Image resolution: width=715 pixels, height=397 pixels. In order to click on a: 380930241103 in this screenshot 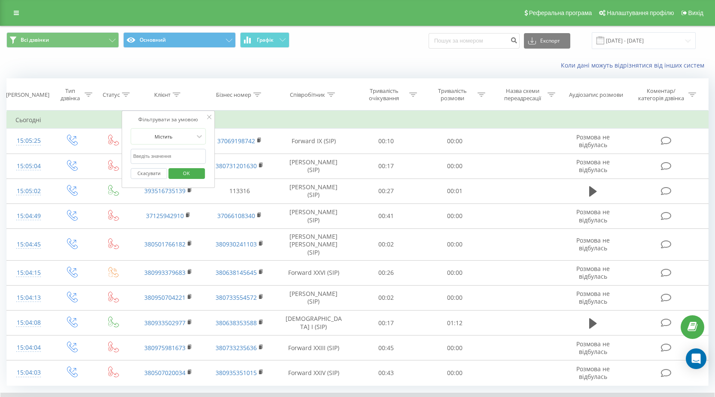, I will do `click(236, 244)`.